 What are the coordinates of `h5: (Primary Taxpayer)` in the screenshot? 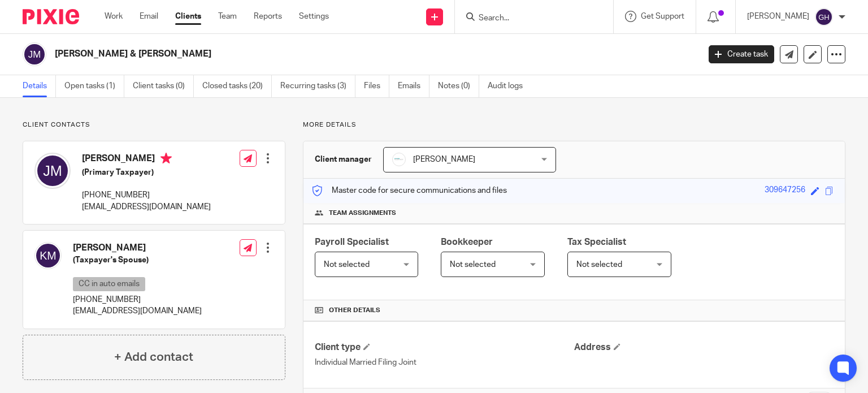 It's located at (147, 173).